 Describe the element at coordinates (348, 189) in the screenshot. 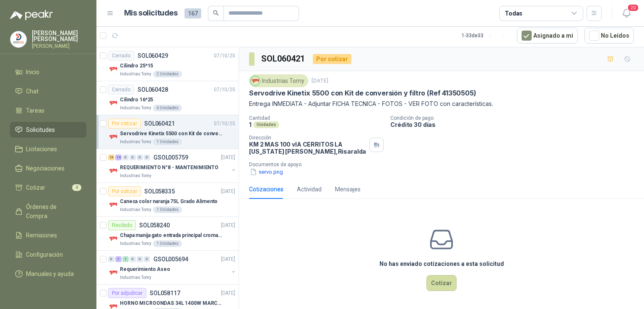

I see `div: Mensajes` at that location.